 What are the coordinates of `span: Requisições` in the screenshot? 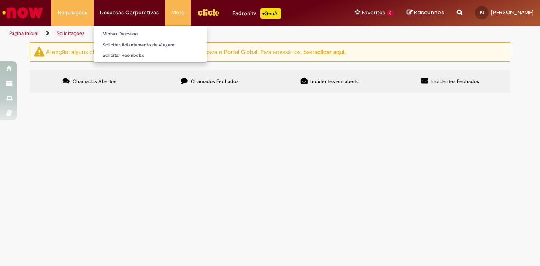 It's located at (73, 13).